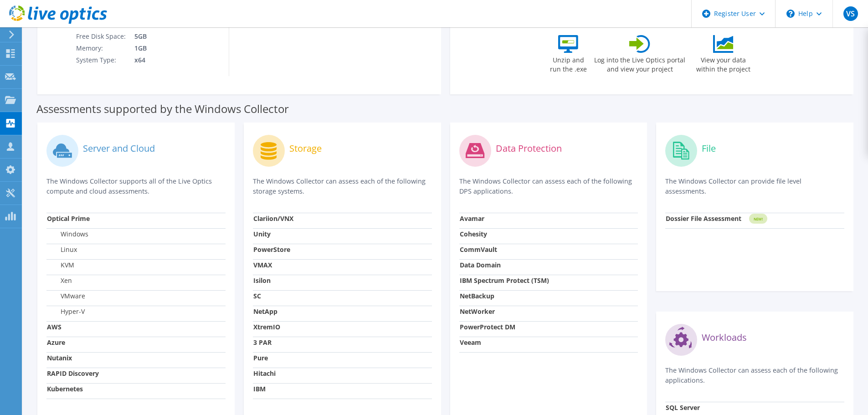 The width and height of the screenshot is (868, 415). Describe the element at coordinates (160, 60) in the screenshot. I see `td: x64` at that location.